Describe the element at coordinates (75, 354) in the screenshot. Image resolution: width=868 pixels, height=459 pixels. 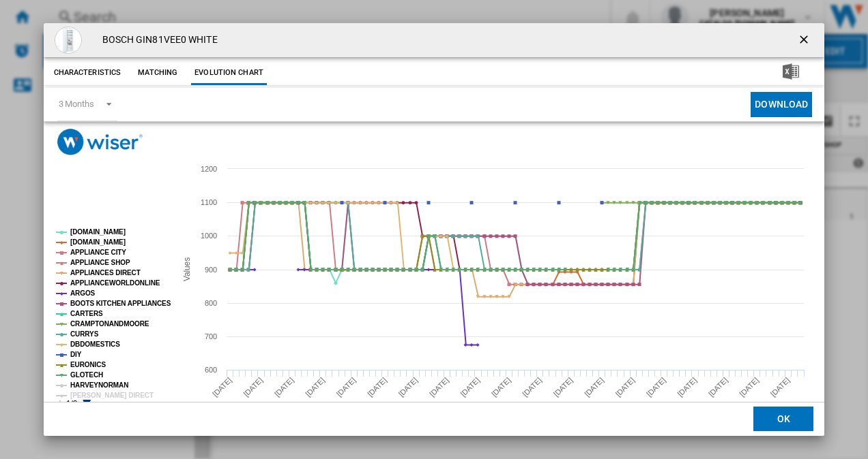
I see `tspan: DIY` at that location.